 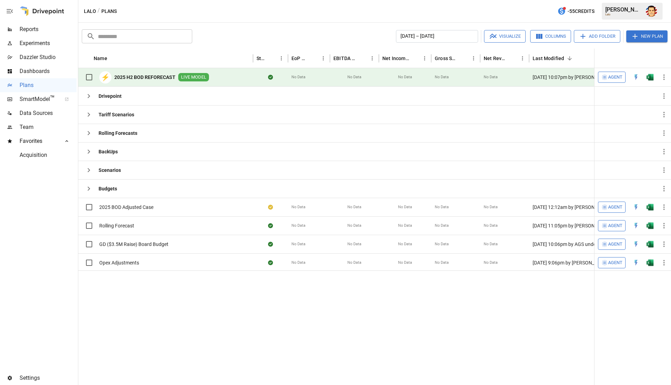 What do you see at coordinates (48, 155) in the screenshot?
I see `span: Acquisition` at bounding box center [48, 155].